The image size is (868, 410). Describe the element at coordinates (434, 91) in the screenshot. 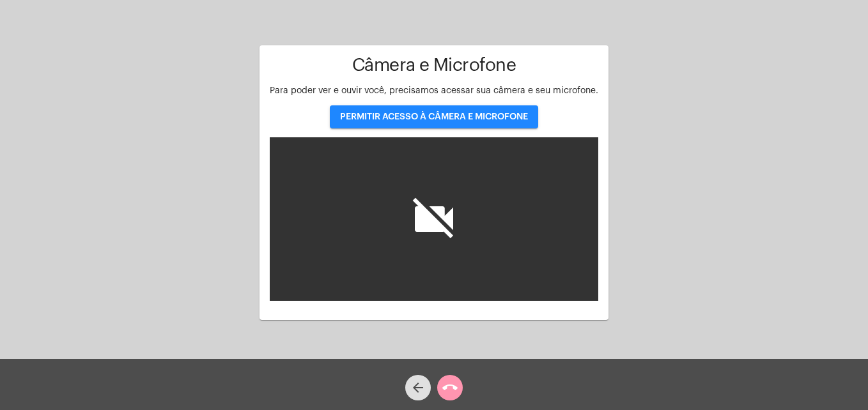

I see `span: Para poder ver e ouvir você, precisamos acessar sua câmera e seu microfone.` at that location.